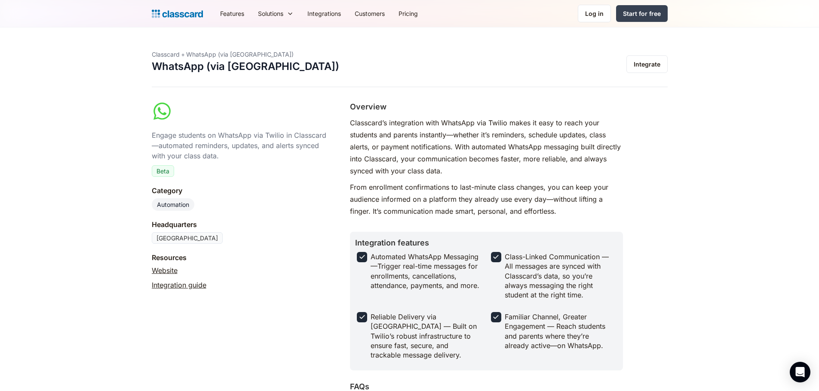 The height and width of the screenshot is (391, 819). Describe the element at coordinates (559, 276) in the screenshot. I see `div: Class-Linked Communication — All messages are synced with Classcard’s data, so you’re always mess...` at that location.